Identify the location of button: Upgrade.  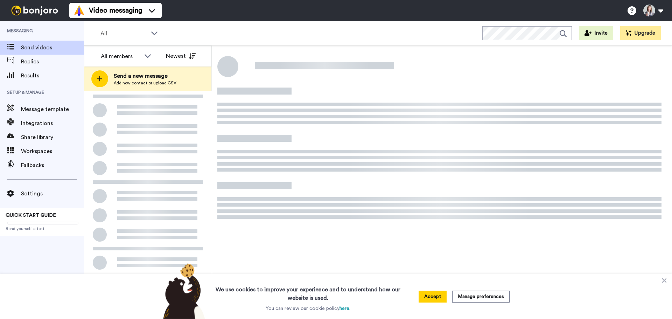
(640, 33).